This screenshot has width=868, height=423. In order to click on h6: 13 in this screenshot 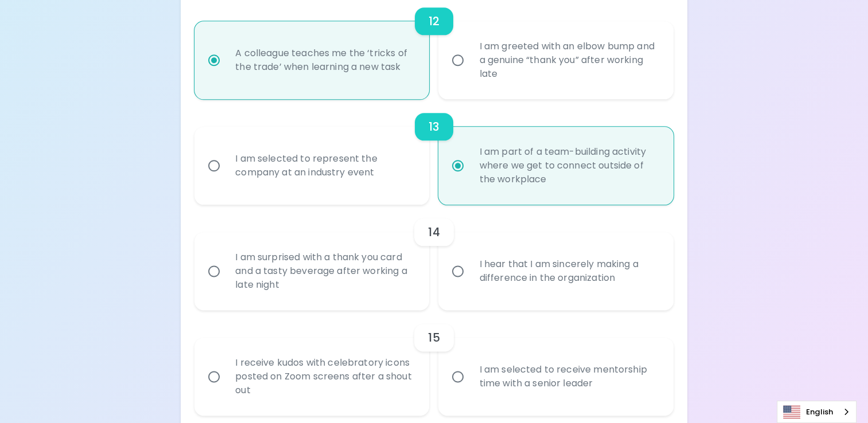, I will do `click(434, 127)`.